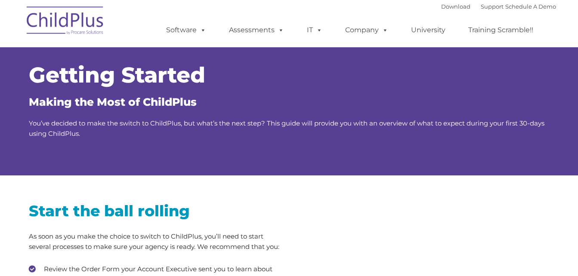  I want to click on a: Company, so click(366, 30).